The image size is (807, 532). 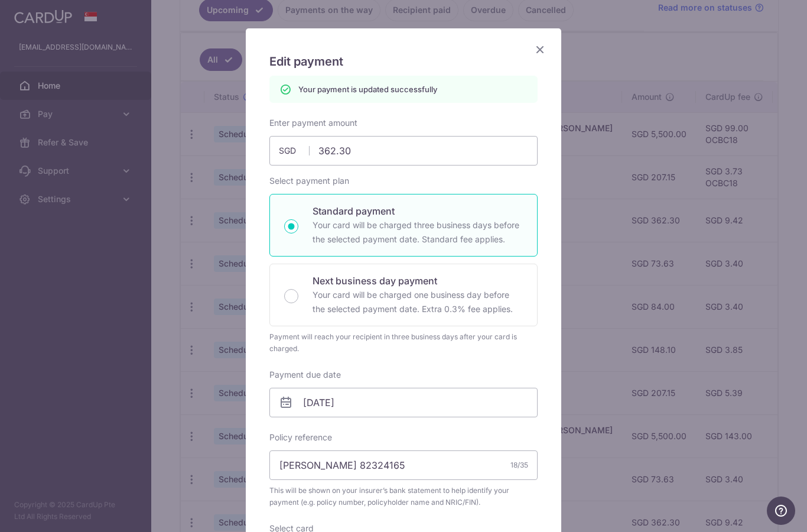 I want to click on button: Close, so click(x=540, y=50).